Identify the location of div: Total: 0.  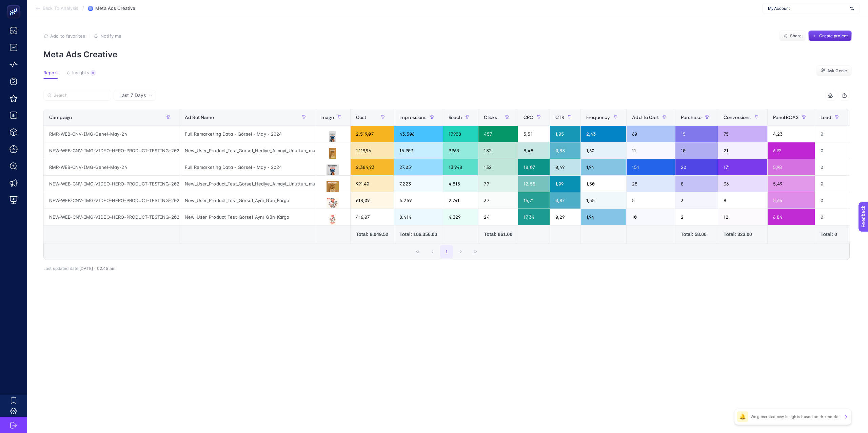
(831, 234).